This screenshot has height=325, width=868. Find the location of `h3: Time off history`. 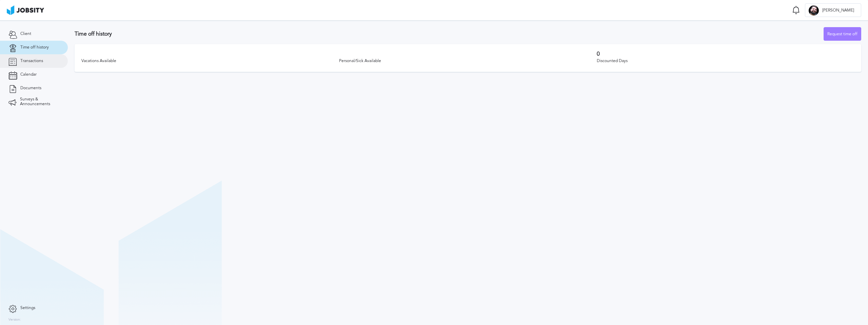

h3: Time off history is located at coordinates (449, 34).